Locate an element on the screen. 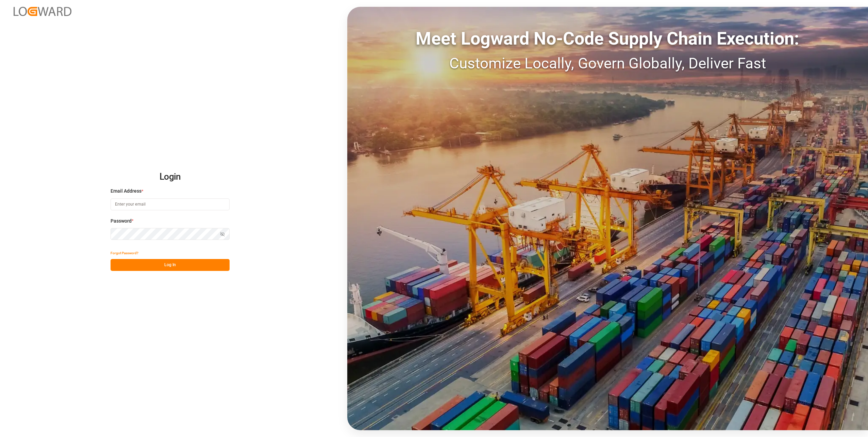  button: Forgot Password? is located at coordinates (125, 253).